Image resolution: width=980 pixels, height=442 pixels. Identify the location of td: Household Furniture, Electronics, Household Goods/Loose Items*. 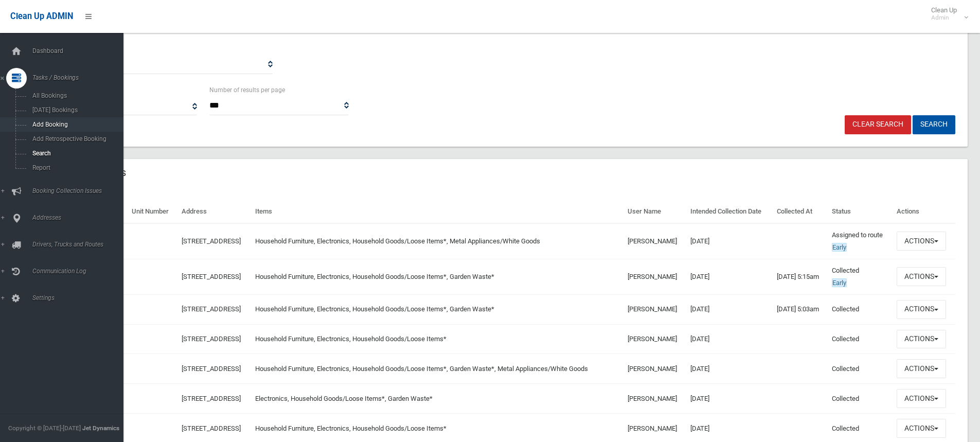
(437, 339).